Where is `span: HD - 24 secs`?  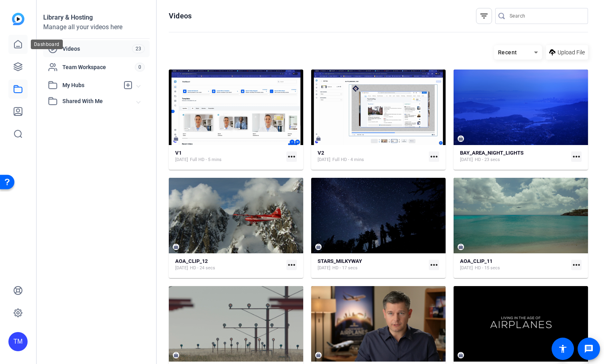
span: HD - 24 secs is located at coordinates (202, 269).